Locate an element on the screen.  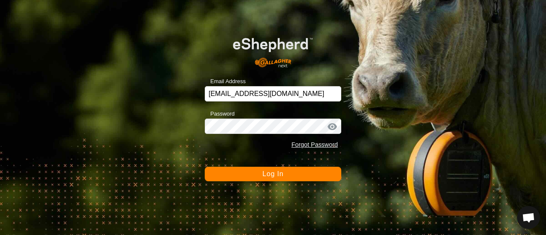
div: Open chat is located at coordinates (528, 218).